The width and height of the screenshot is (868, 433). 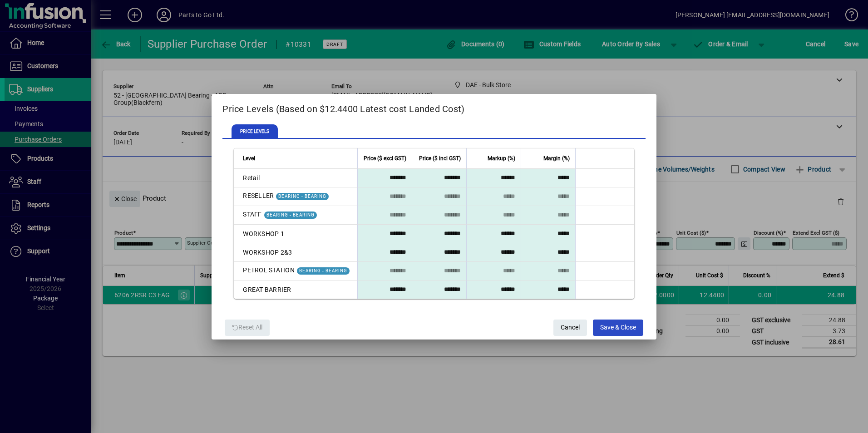 I want to click on span: Save & Close, so click(x=618, y=327).